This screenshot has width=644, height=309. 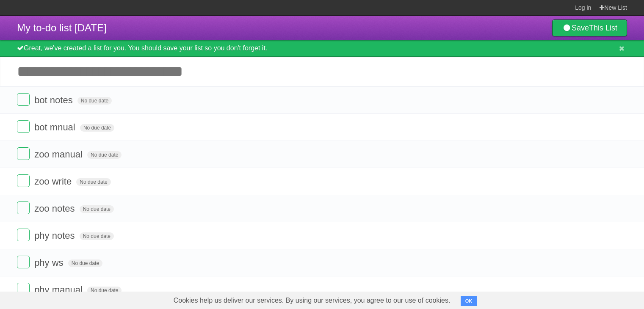 What do you see at coordinates (312, 300) in the screenshot?
I see `span: Cookies help us deliver our services. By using our services, you agree to our use of cookies.` at bounding box center [312, 300].